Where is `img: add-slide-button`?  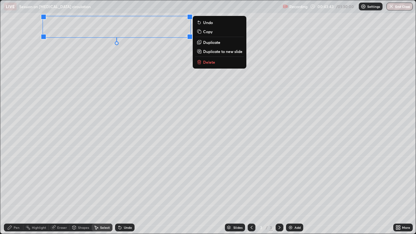 img: add-slide-button is located at coordinates (290, 227).